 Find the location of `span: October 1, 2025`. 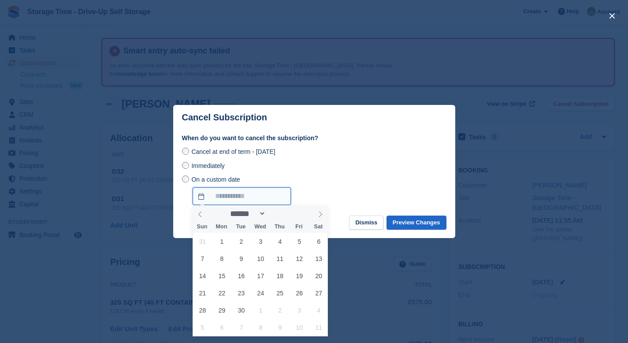

span: October 1, 2025 is located at coordinates (260, 310).